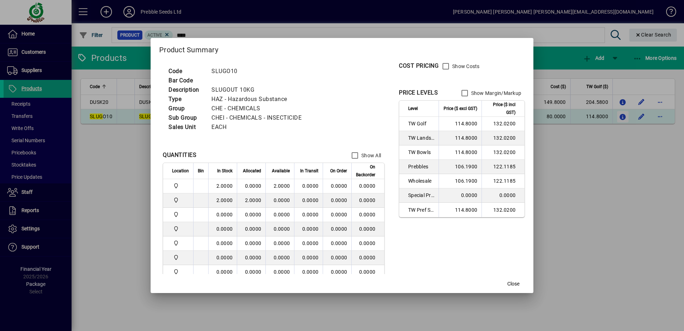  Describe the element at coordinates (252, 171) in the screenshot. I see `span: Allocated` at that location.